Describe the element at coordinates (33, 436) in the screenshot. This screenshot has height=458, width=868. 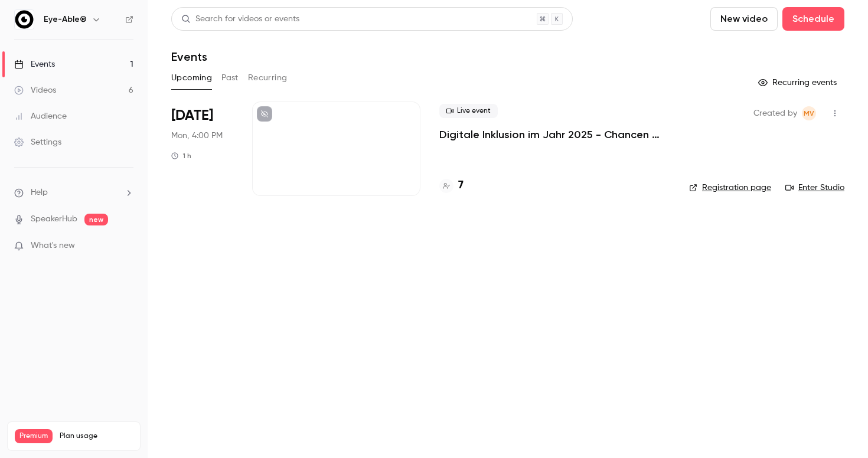
I see `span: Premium` at that location.